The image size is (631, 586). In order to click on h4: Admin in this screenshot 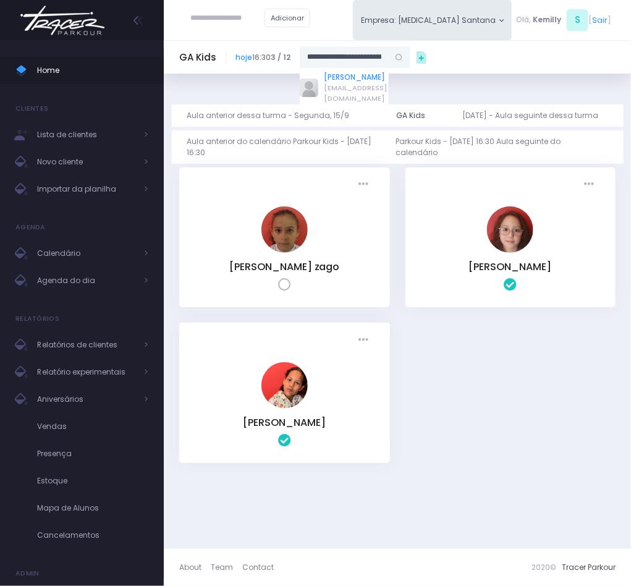, I will do `click(27, 573)`.